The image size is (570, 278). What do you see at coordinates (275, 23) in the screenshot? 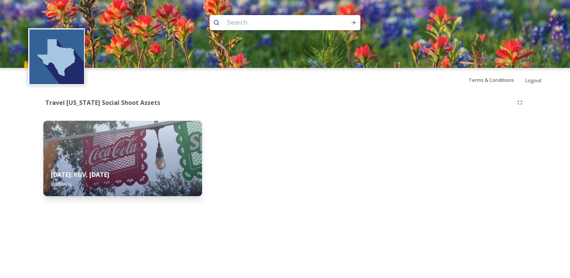
I see `input: Search` at bounding box center [275, 23].